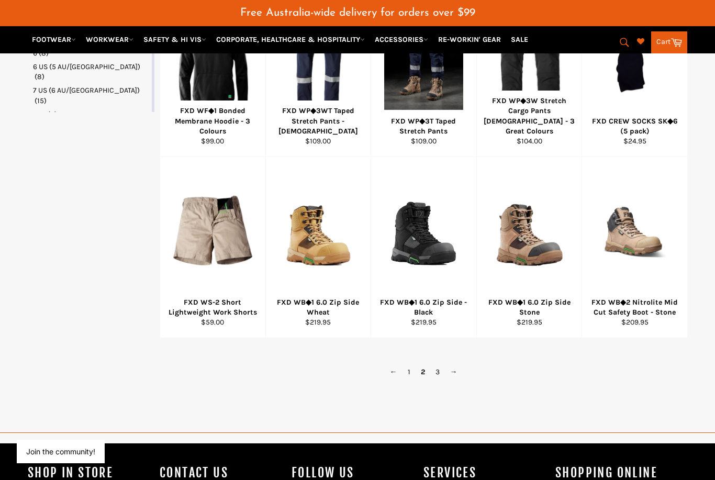 The image size is (715, 480). What do you see at coordinates (213, 248) in the screenshot?
I see `a: FXD WS-2 Short Lightweight Work ShortsFXD WS-2 Short Lightweight Work Shorts$59.00` at bounding box center [213, 248].